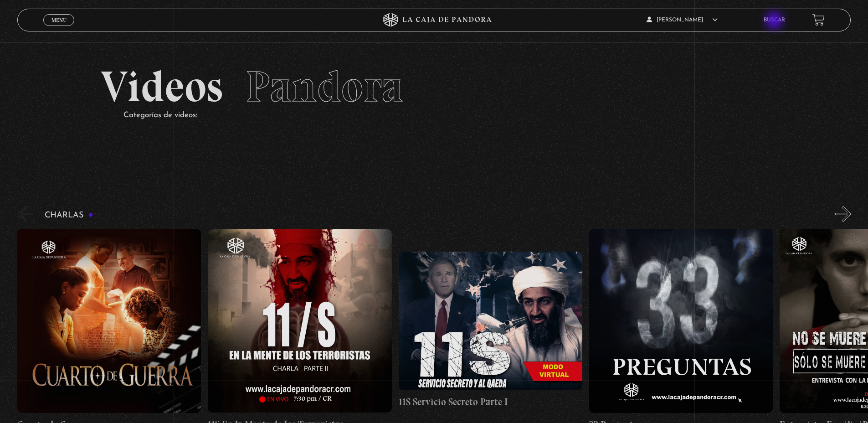  What do you see at coordinates (774, 20) in the screenshot?
I see `a: Buscar` at bounding box center [774, 20].